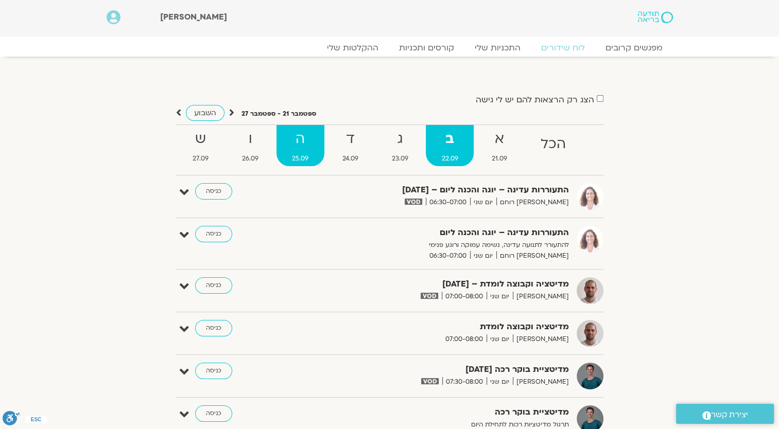 This screenshot has width=779, height=429. I want to click on a: א21.09, so click(499, 146).